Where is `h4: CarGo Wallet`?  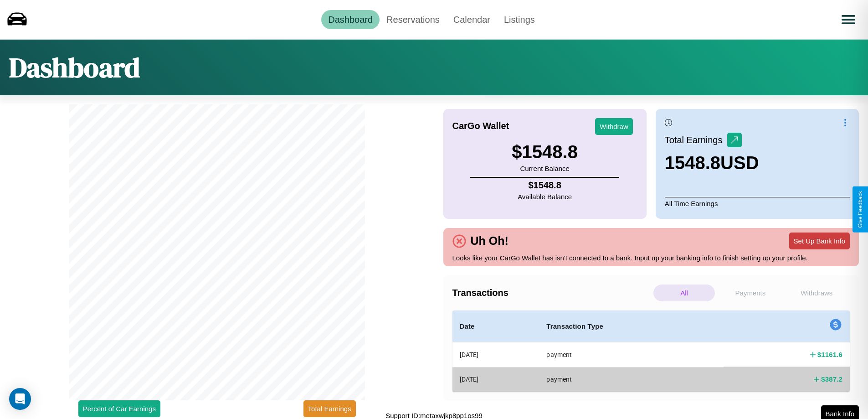 h4: CarGo Wallet is located at coordinates (481, 126).